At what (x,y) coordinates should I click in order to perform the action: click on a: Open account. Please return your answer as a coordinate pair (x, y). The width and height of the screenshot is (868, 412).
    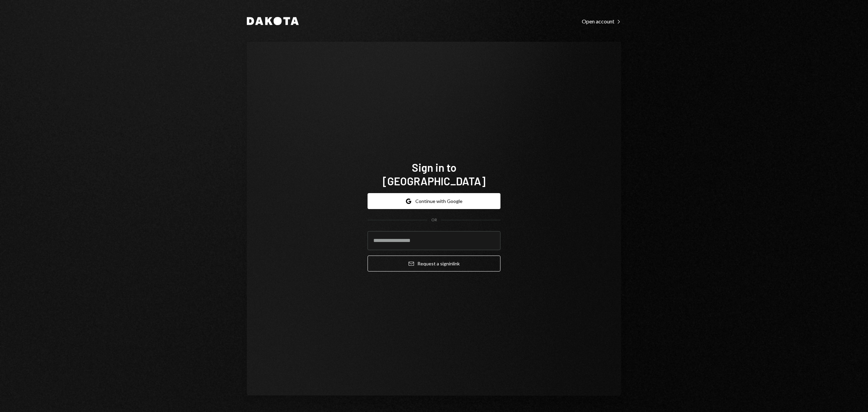
    Looking at the image, I should click on (602, 21).